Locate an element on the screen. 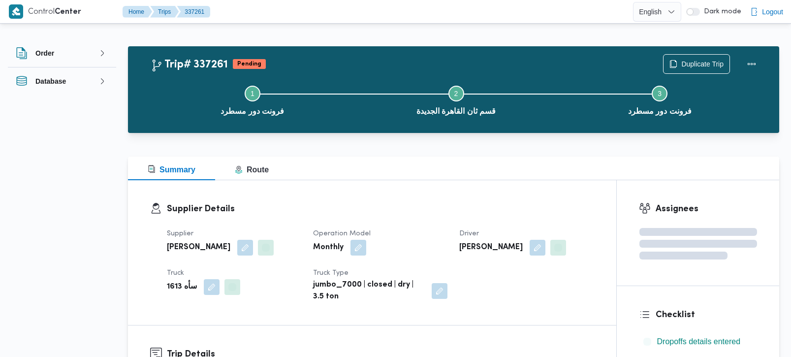 The height and width of the screenshot is (357, 791). button: Home is located at coordinates (137, 12).